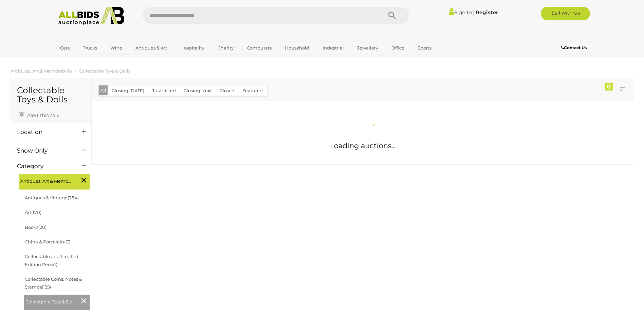 The width and height of the screenshot is (644, 316). Describe the element at coordinates (65, 48) in the screenshot. I see `a: Cars` at that location.